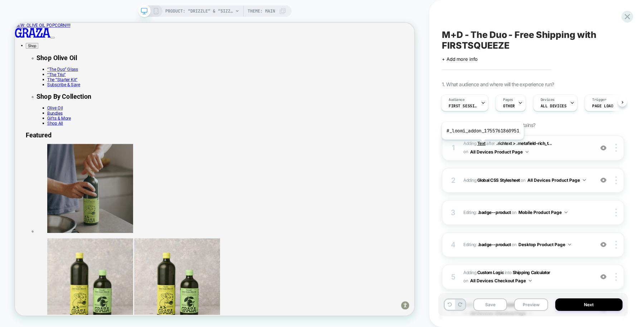  Describe the element at coordinates (280, 46) in the screenshot. I see `h2: Shop Olive Oil` at that location.